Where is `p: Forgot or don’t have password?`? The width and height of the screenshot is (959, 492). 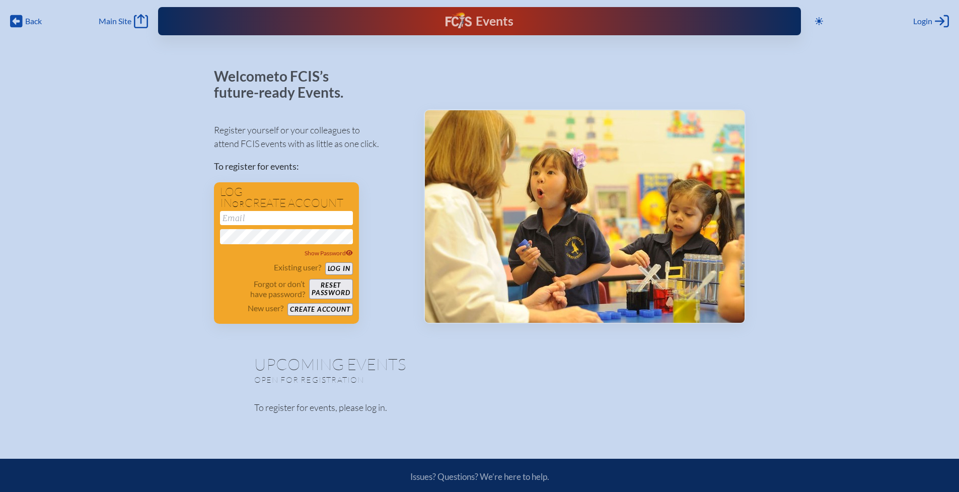
p: Forgot or don’t have password? is located at coordinates (263, 289).